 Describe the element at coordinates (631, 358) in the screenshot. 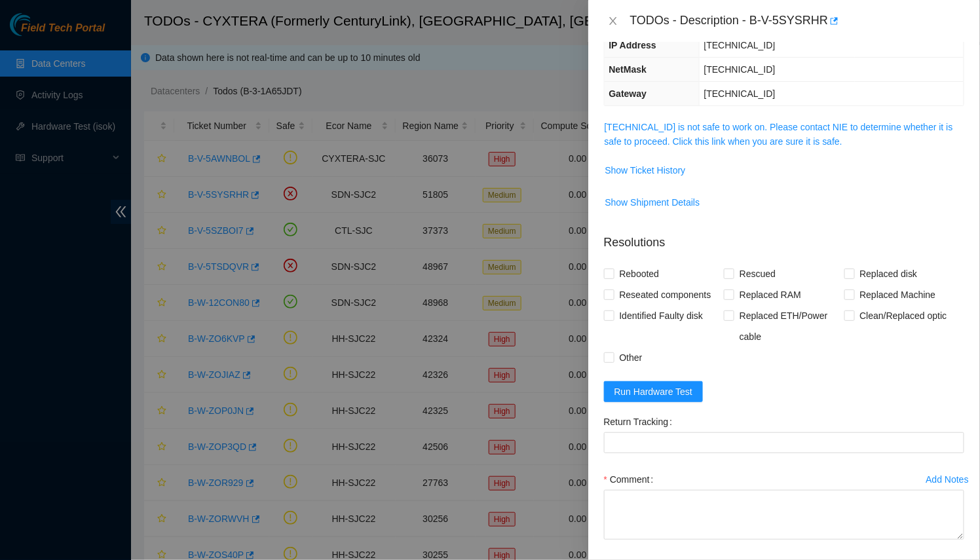

I see `span: Other` at that location.